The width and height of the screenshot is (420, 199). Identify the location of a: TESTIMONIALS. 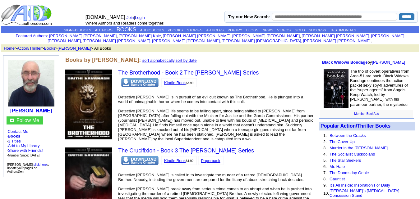
(343, 30).